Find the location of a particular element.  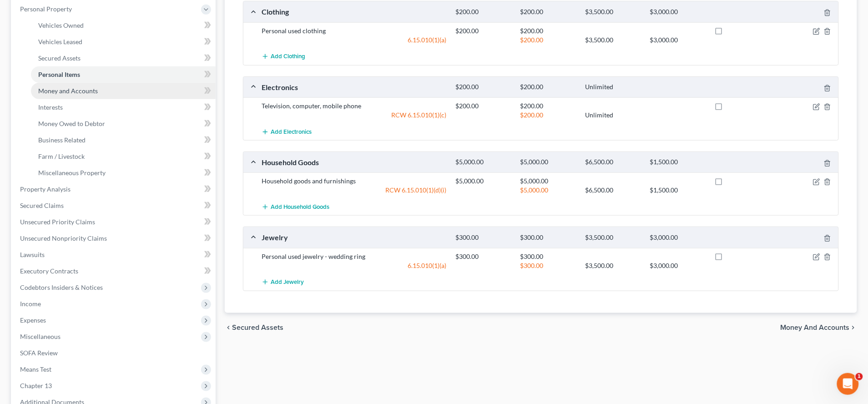

span: SOFA Review is located at coordinates (39, 353).